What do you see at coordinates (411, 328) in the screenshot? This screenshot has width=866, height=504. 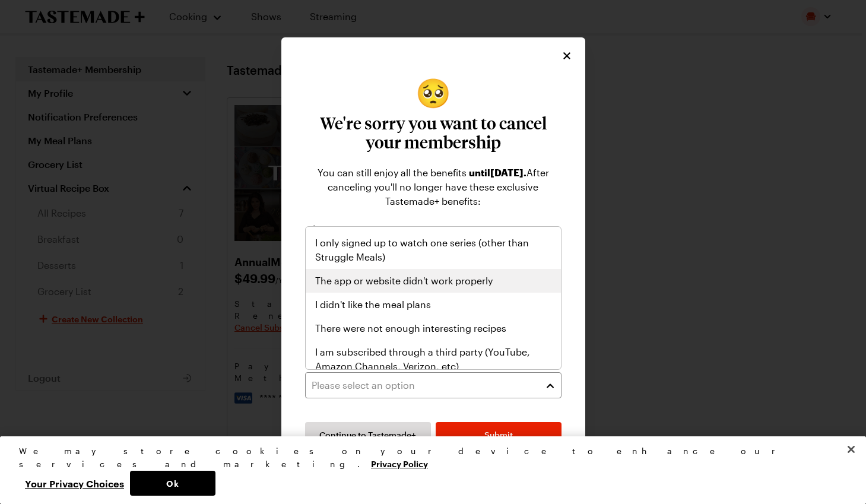 I see `span: There were not enough interesting recipes` at bounding box center [411, 328].